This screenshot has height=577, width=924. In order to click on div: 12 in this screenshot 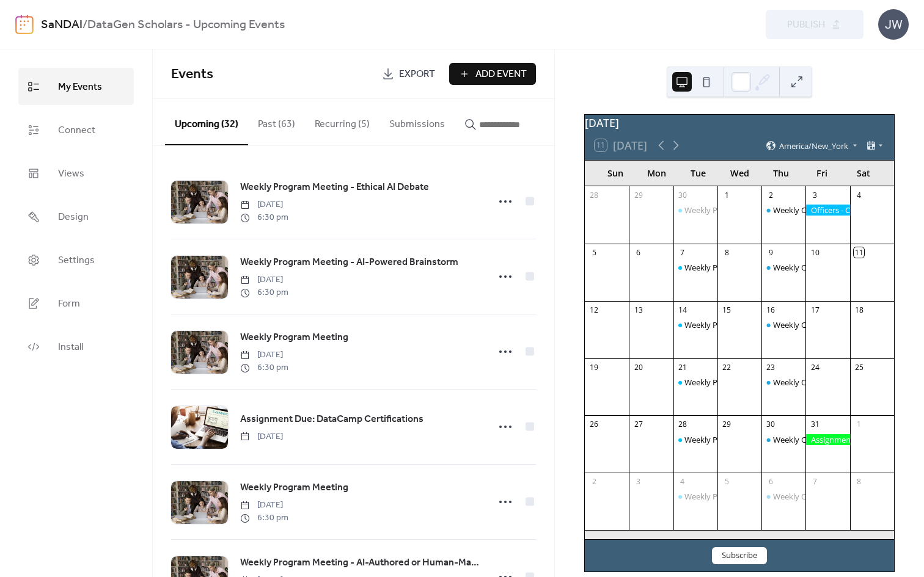, I will do `click(594, 309)`.